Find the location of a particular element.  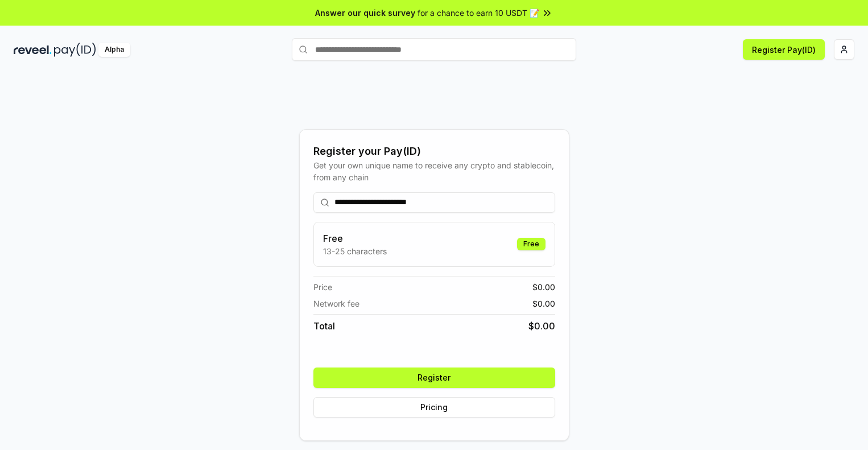

span: Price is located at coordinates (322, 287).